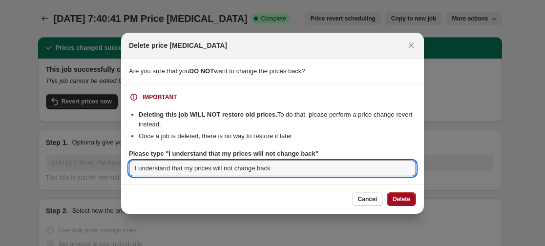 This screenshot has height=246, width=545. What do you see at coordinates (368, 199) in the screenshot?
I see `button: Cancel` at bounding box center [368, 199].